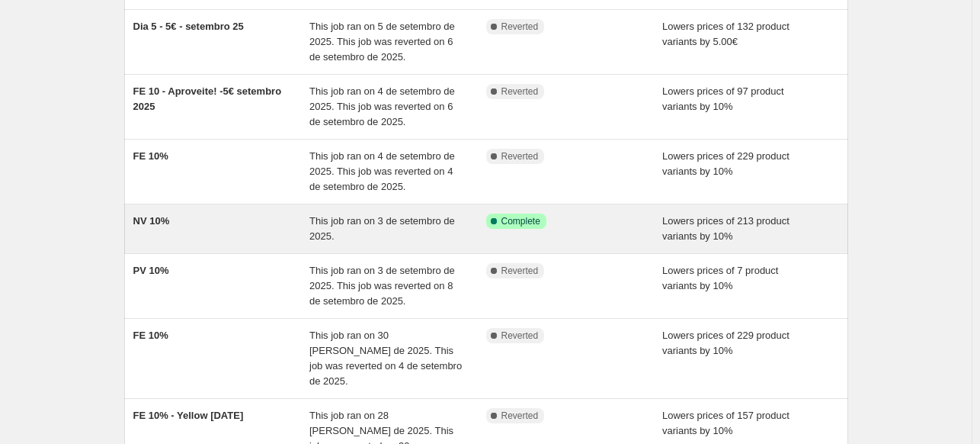 This screenshot has width=980, height=444. I want to click on span: Complete, so click(521, 221).